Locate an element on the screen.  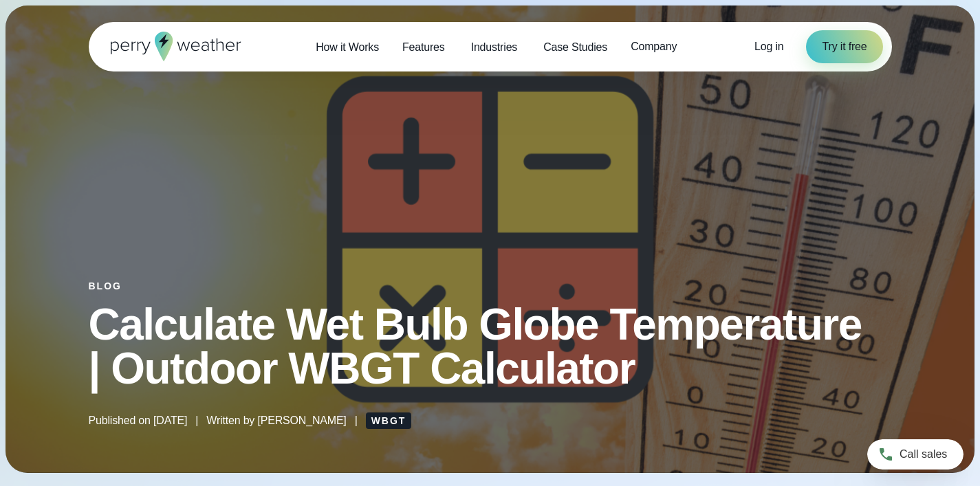
span: How it Works is located at coordinates (347, 48).